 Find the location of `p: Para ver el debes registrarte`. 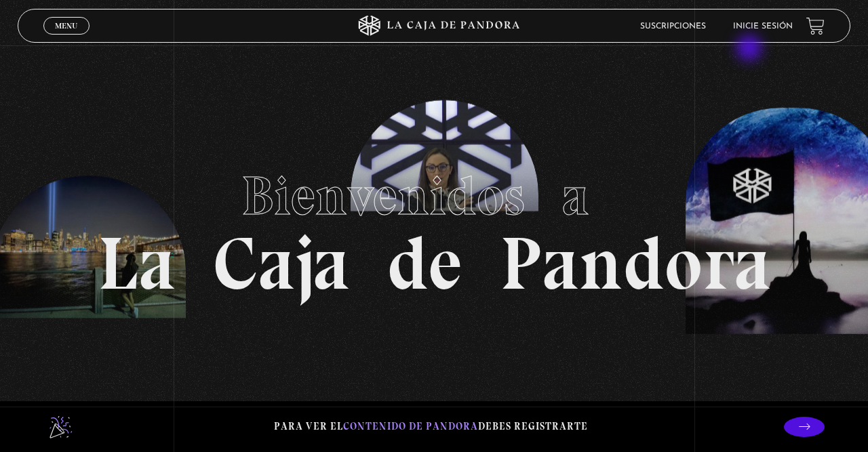

p: Para ver el debes registrarte is located at coordinates (430, 427).